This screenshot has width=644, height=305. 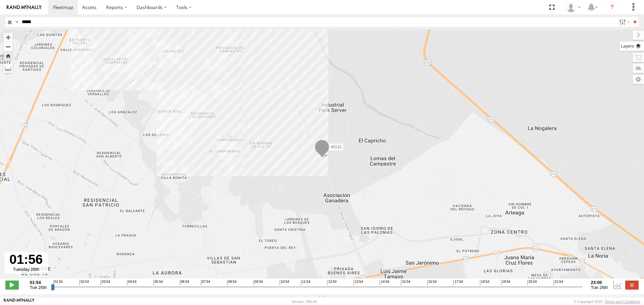 I want to click on span: 12:54, so click(x=332, y=283).